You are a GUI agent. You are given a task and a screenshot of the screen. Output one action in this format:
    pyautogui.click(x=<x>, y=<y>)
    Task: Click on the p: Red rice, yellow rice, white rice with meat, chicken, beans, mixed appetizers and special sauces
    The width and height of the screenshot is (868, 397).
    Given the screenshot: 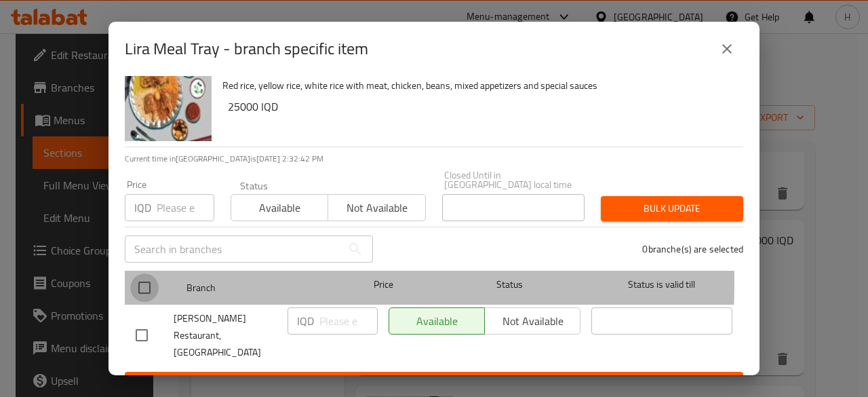 What is the action you would take?
    pyautogui.click(x=477, y=85)
    